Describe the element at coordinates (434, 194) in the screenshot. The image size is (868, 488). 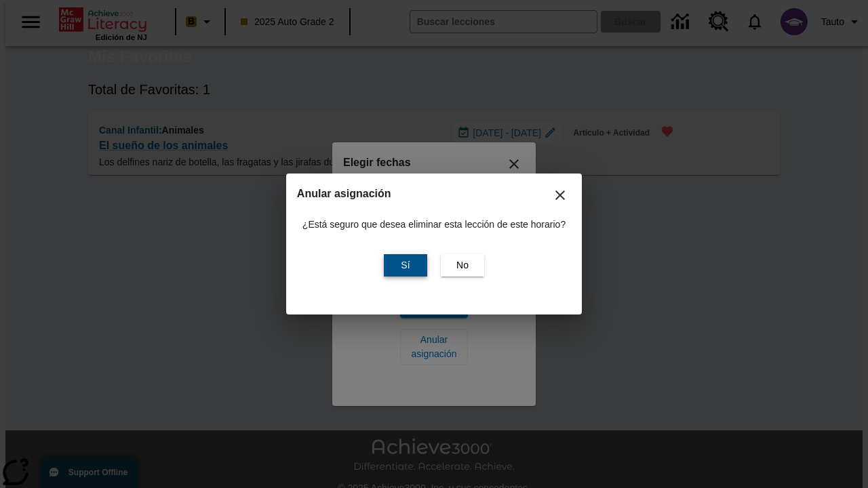
I see `h2: Anular asignación` at that location.